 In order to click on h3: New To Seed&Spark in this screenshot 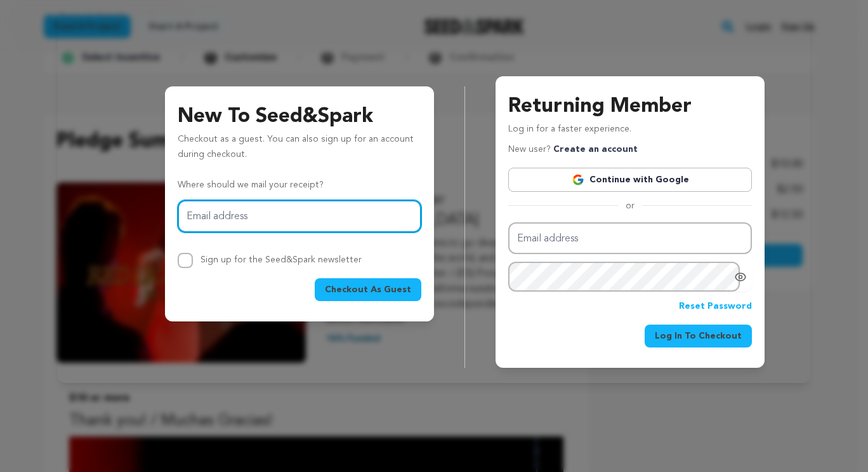, I will do `click(299, 117)`.